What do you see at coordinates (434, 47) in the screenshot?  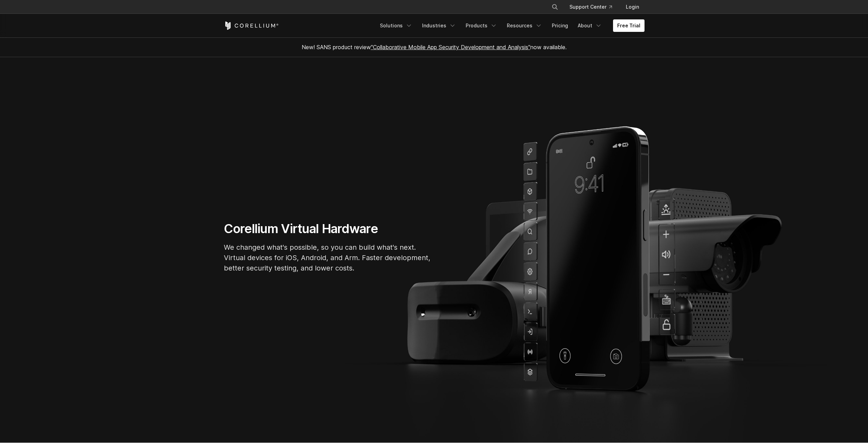 I see `span: New! SANS product review now available.` at bounding box center [434, 47].